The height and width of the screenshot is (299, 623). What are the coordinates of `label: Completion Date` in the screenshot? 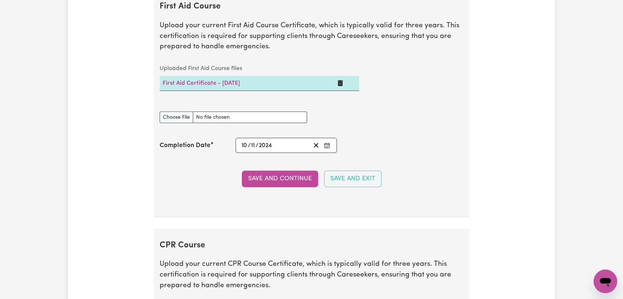 It's located at (185, 146).